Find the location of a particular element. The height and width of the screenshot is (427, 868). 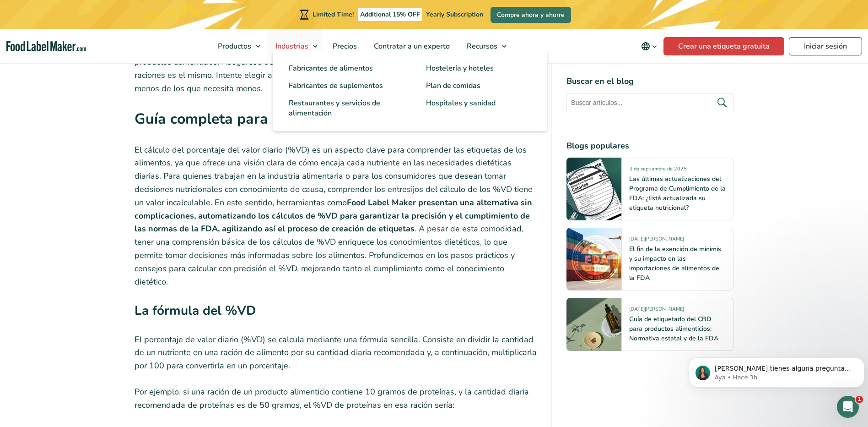

a: Recursos is located at coordinates (485, 46).